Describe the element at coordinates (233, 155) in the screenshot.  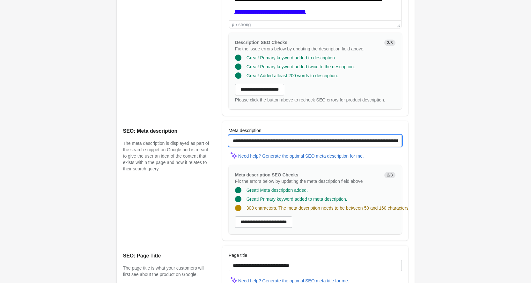
I see `img: MagicMinor-0c7ff6cd6e0e39933513fd390ee66b6c2ef63129d1617a7e6fa9320d2ce6cec8.svg` at that location.